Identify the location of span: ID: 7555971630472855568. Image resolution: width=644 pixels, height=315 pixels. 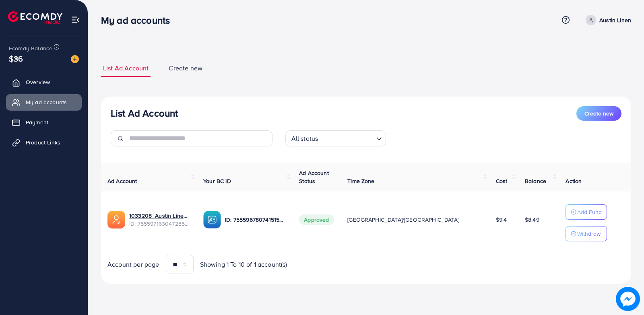
(160, 224).